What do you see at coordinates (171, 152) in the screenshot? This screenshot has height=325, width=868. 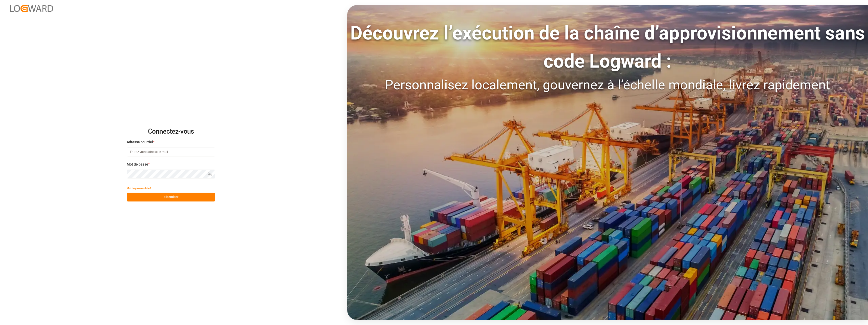 I see `input: Entrez votre adresse e-mail` at bounding box center [171, 152].